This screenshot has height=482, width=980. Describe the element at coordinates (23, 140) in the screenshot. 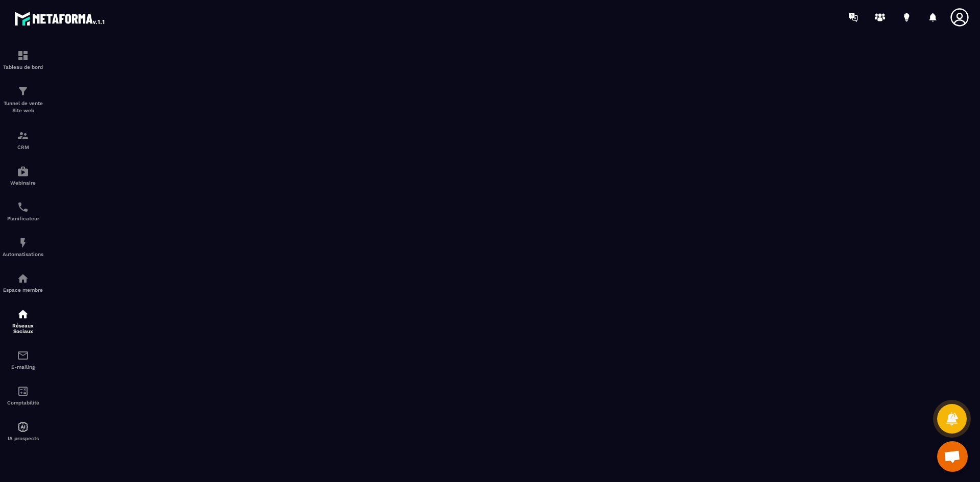

I see `a: formationformationCRM` at that location.